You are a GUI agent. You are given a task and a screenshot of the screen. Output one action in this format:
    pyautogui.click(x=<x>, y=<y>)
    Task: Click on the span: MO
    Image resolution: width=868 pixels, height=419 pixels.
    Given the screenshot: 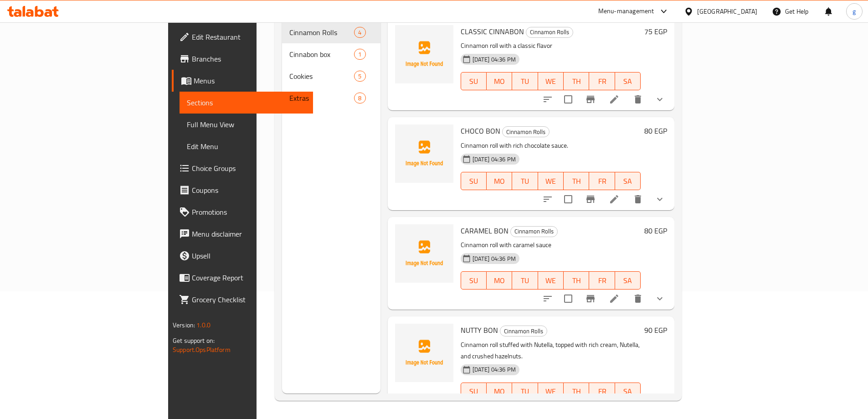 What is the action you would take?
    pyautogui.click(x=500, y=280)
    